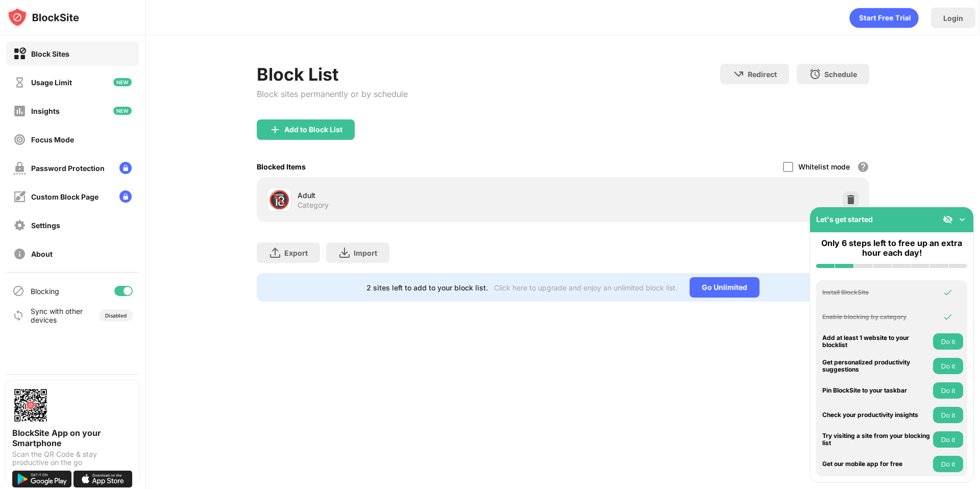 Image resolution: width=980 pixels, height=489 pixels. What do you see at coordinates (52, 140) in the screenshot?
I see `div: Focus Mode` at bounding box center [52, 140].